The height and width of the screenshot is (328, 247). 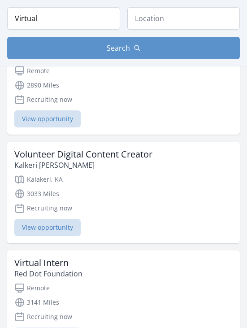 What do you see at coordinates (123, 84) in the screenshot?
I see `a: Mental Health Counsellor Emotional Enlightenment Foundation Remote 2890 Miles Recruiting now View...` at bounding box center [123, 84].